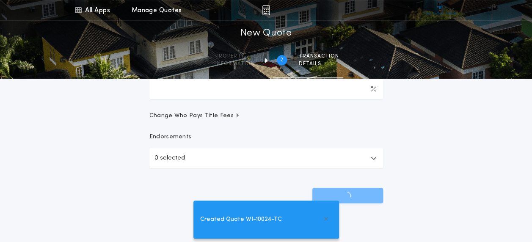 Image resolution: width=532 pixels, height=242 pixels. What do you see at coordinates (266, 158) in the screenshot?
I see `button: 0 selected` at bounding box center [266, 158].